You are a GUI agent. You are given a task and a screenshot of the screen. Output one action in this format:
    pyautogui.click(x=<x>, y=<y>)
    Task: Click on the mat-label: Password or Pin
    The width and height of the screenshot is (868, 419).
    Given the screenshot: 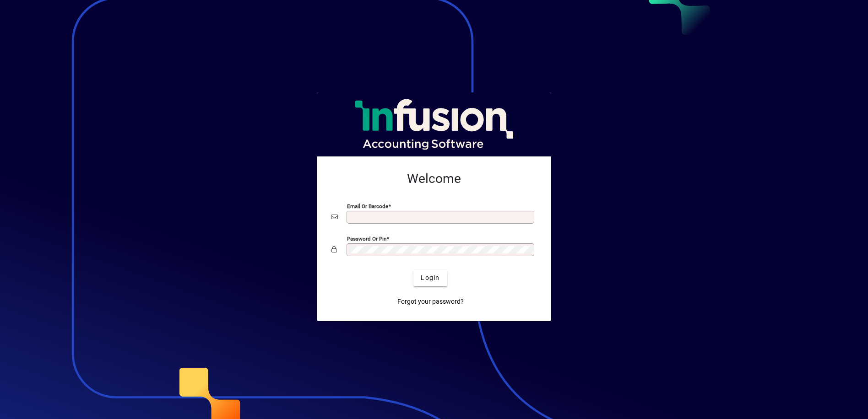 What is the action you would take?
    pyautogui.click(x=367, y=238)
    